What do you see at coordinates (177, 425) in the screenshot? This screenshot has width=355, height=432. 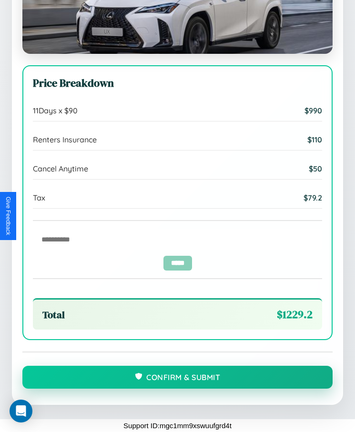 I see `p: Support ID: mgc1mm9xswuufgrd4t` at bounding box center [177, 425].